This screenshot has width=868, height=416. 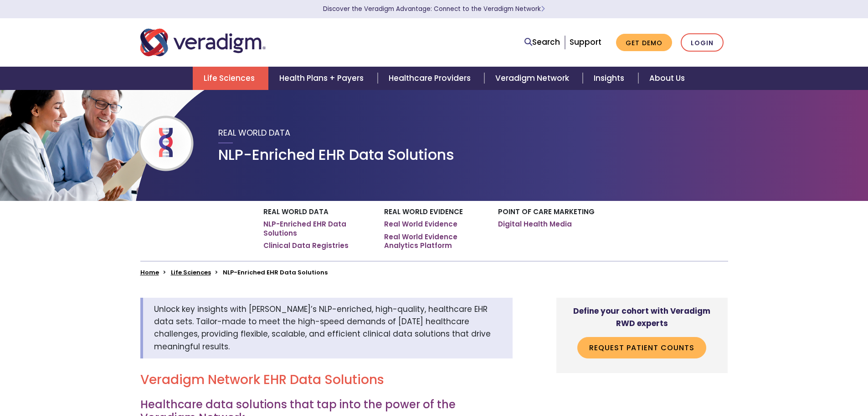 I want to click on a: Veradigm Network, so click(x=534, y=78).